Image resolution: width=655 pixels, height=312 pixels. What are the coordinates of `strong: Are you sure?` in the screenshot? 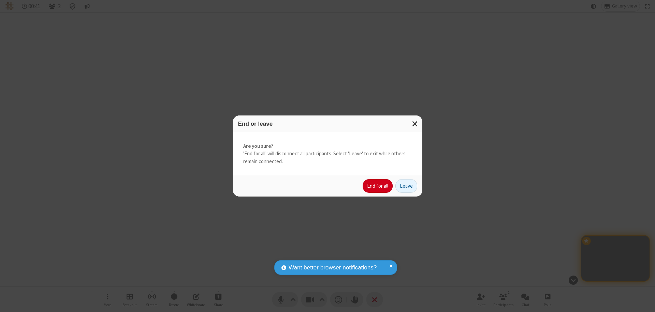 It's located at (327, 146).